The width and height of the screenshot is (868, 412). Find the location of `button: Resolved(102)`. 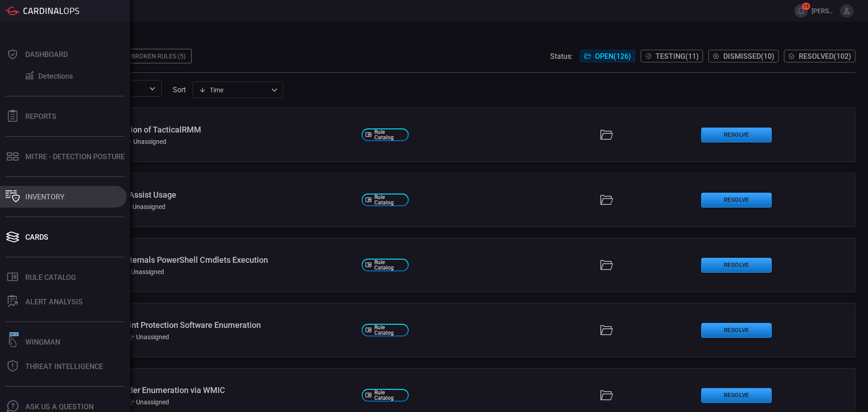

button: Resolved(102) is located at coordinates (820, 56).